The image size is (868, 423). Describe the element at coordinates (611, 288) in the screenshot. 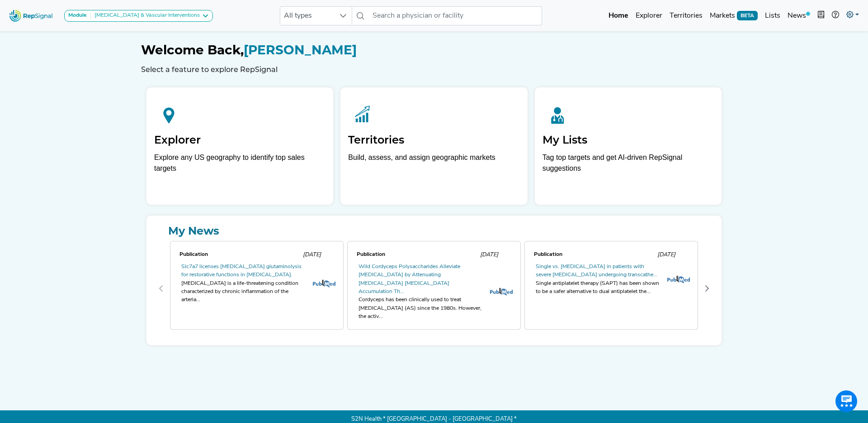

I see `div: 2` at that location.